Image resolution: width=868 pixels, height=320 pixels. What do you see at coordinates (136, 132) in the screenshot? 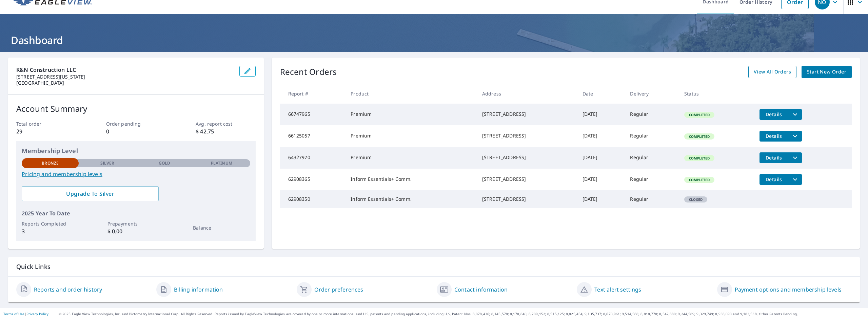
I see `p: 0` at bounding box center [136, 132].